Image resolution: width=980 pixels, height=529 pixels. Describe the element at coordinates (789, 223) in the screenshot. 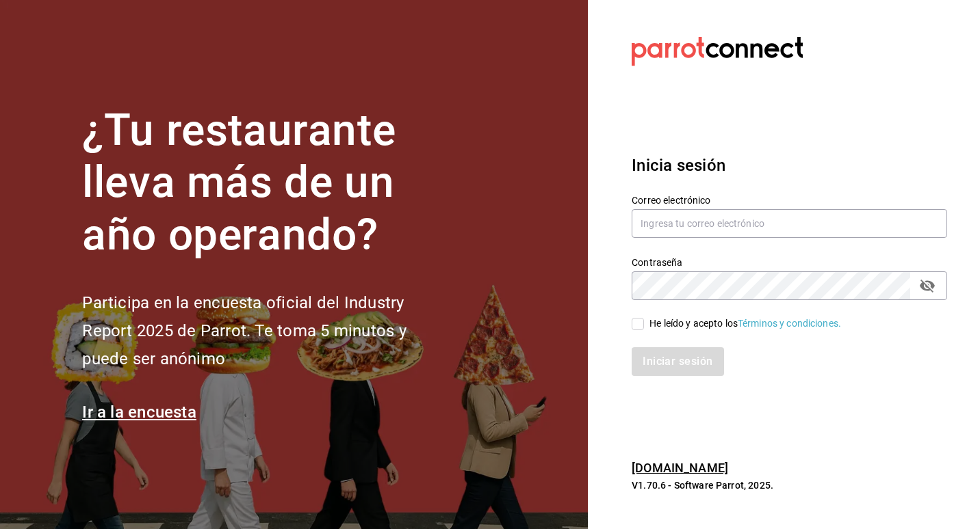

I see `input: Ingresa tu correo electrónico` at that location.